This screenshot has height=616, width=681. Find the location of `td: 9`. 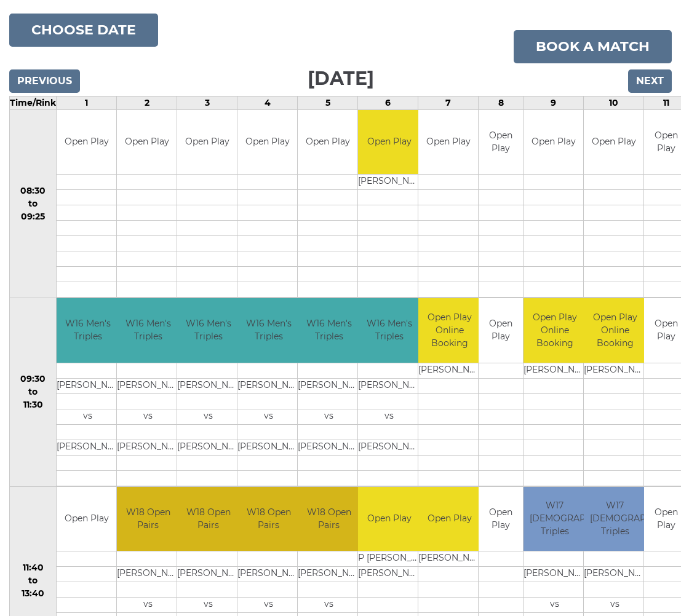

td: 9 is located at coordinates (553, 103).